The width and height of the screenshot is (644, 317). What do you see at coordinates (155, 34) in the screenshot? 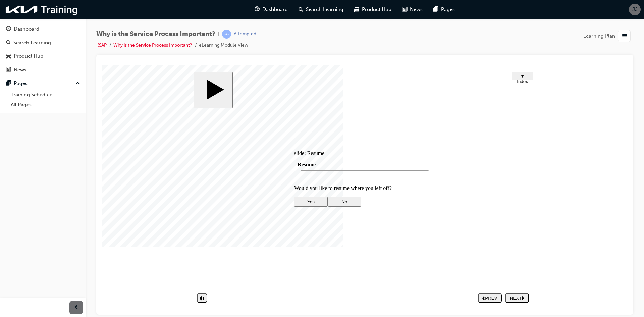
I see `span: Why is the Service Process Important?` at bounding box center [155, 34].